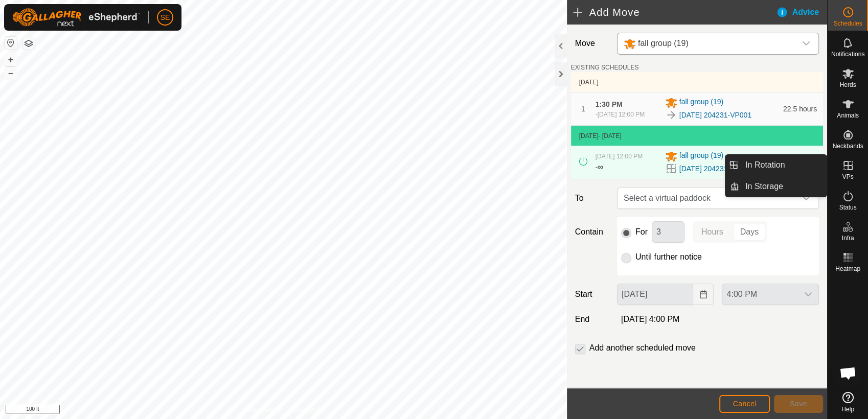 The width and height of the screenshot is (868, 419). Describe the element at coordinates (605, 68) in the screenshot. I see `label: EXISTING SCHEDULES` at that location.